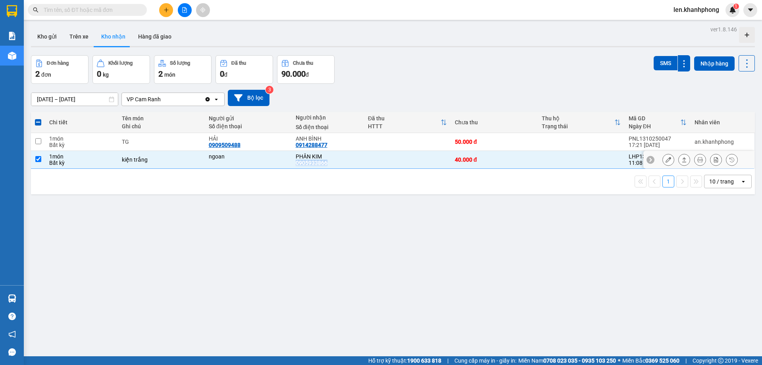 This screenshot has width=762, height=365. I want to click on button: Số lượng2món, so click(183, 69).